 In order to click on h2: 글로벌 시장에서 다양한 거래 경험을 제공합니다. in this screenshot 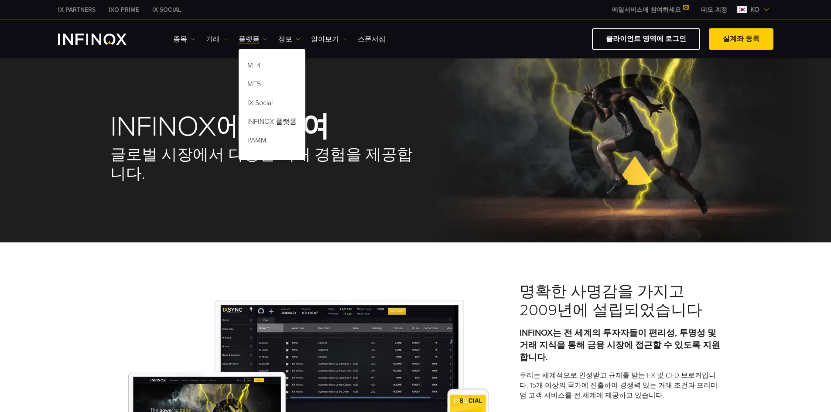, I will do `click(263, 164)`.